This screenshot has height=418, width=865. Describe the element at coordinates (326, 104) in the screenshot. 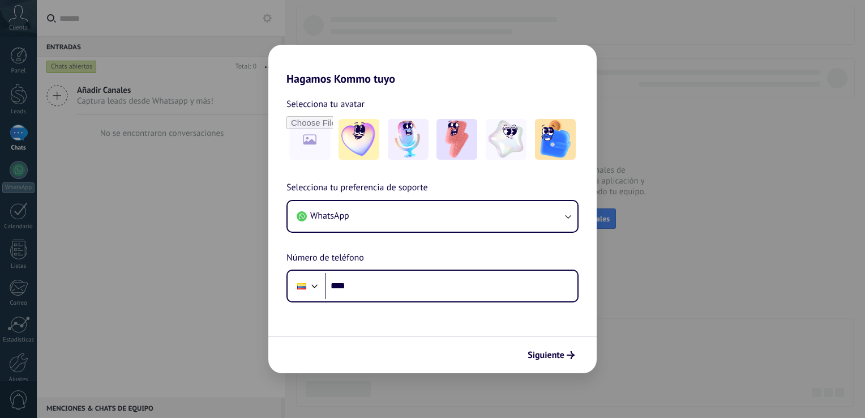

I see `span: Selecciona tu avatar` at that location.